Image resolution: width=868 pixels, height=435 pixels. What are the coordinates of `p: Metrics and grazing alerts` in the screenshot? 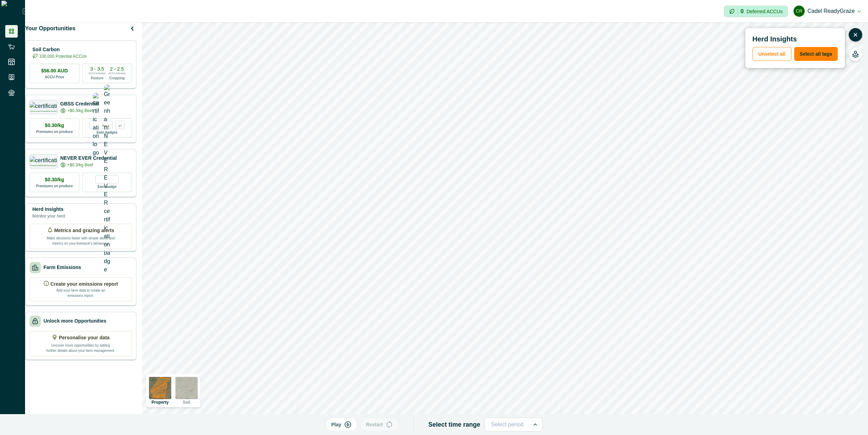 It's located at (84, 230).